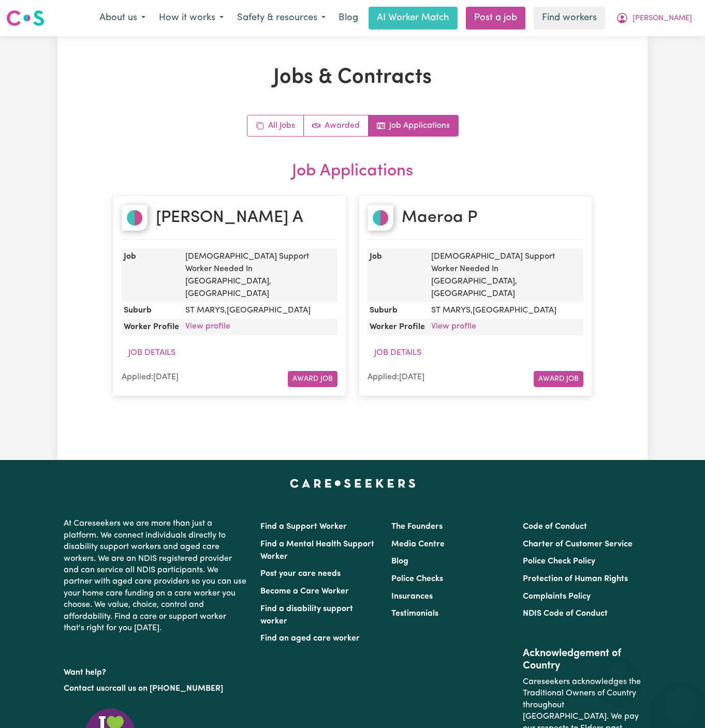  I want to click on button: Safety & resources, so click(281, 18).